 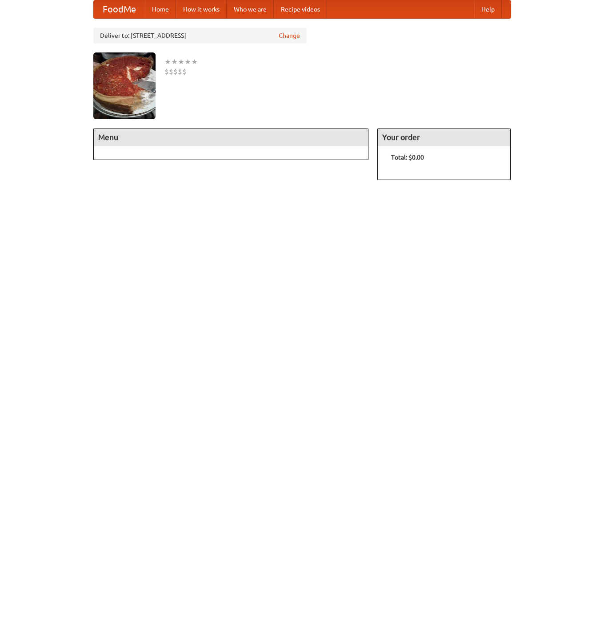 I want to click on h4: Menu, so click(x=231, y=137).